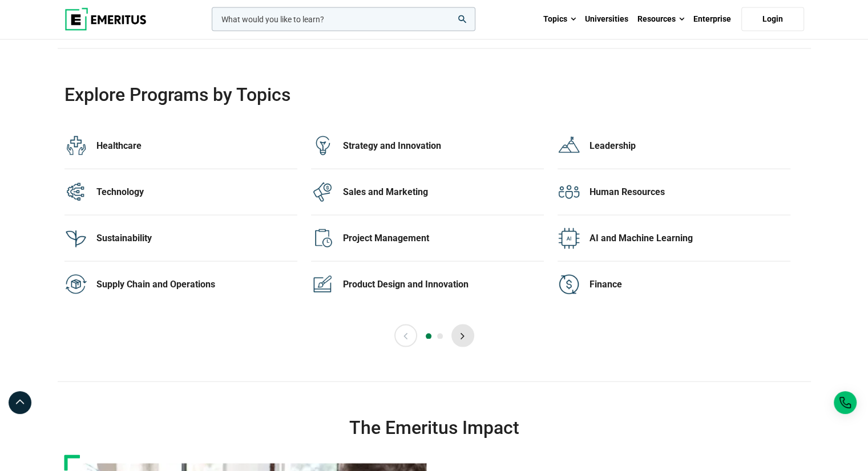  Describe the element at coordinates (690, 239) in the screenshot. I see `div: AI and Machine Learning` at that location.